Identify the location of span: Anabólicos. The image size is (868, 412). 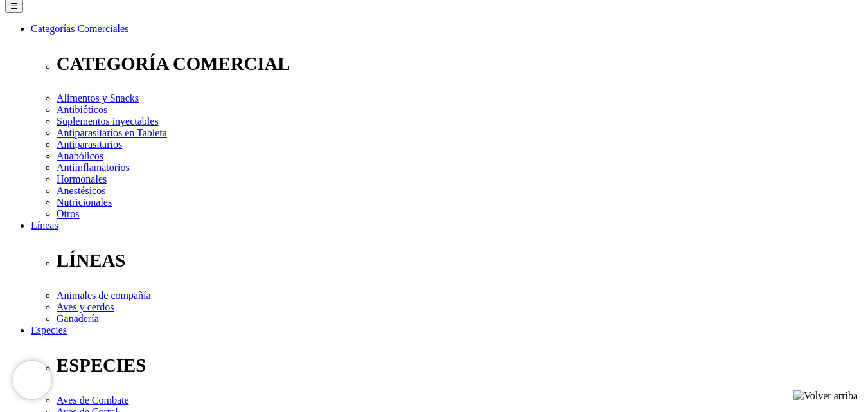
(79, 156).